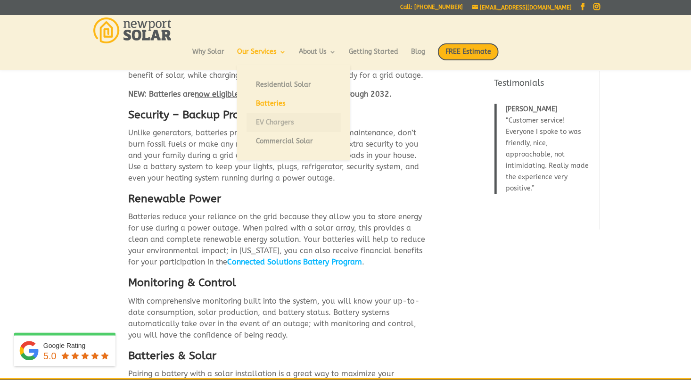 The height and width of the screenshot is (380, 691). Describe the element at coordinates (294, 104) in the screenshot. I see `a: Batteries` at that location.